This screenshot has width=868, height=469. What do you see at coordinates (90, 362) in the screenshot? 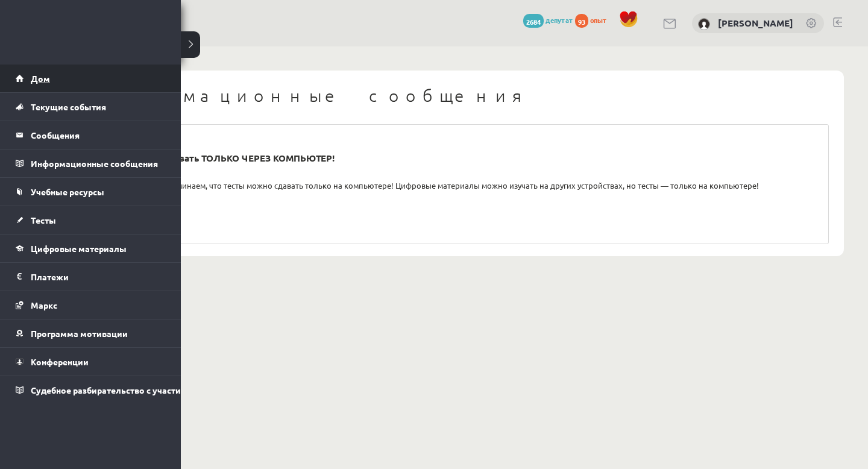
I see `a: Конференции` at bounding box center [90, 362].